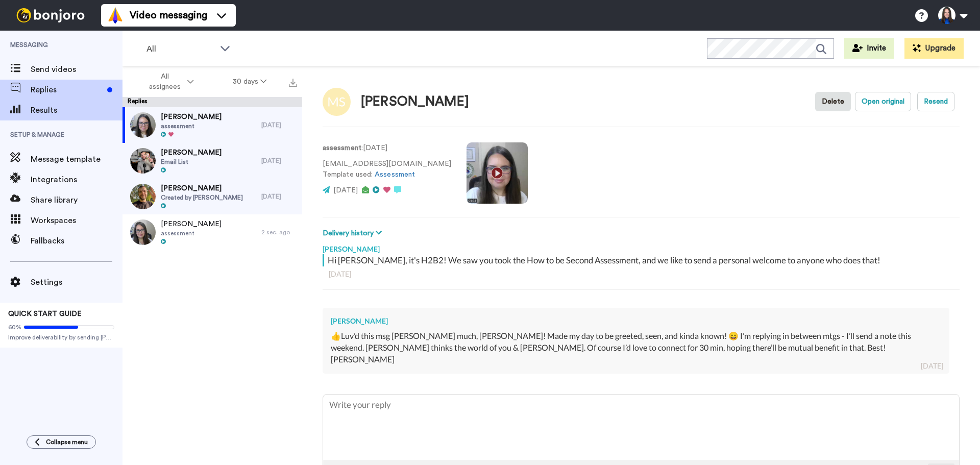 The height and width of the screenshot is (465, 980). I want to click on span: Send videos, so click(77, 69).